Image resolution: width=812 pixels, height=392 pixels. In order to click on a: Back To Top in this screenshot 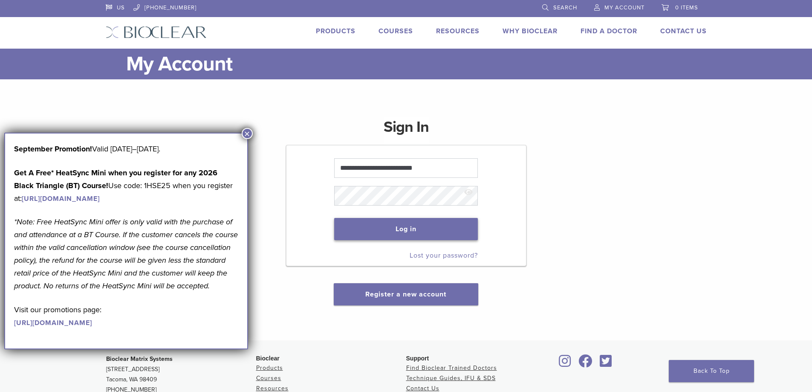, I will do `click(711, 371)`.